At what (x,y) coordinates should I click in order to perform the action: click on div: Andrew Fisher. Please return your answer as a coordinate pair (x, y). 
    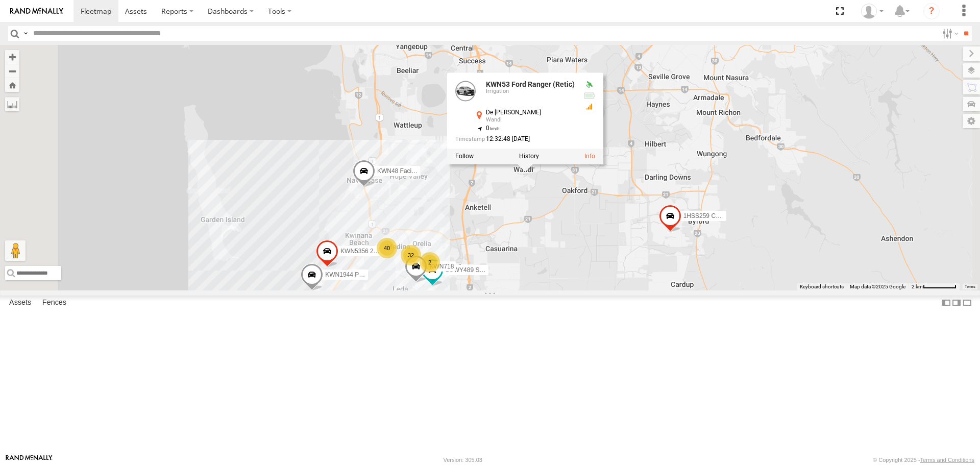
    Looking at the image, I should click on (872, 11).